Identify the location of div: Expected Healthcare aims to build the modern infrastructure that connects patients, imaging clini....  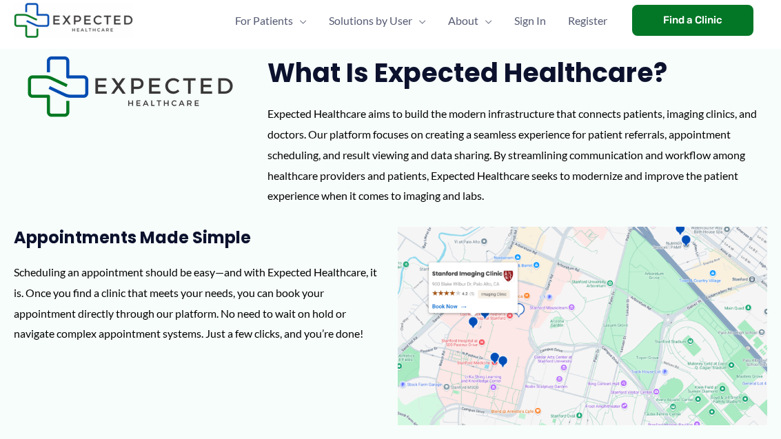
(521, 154).